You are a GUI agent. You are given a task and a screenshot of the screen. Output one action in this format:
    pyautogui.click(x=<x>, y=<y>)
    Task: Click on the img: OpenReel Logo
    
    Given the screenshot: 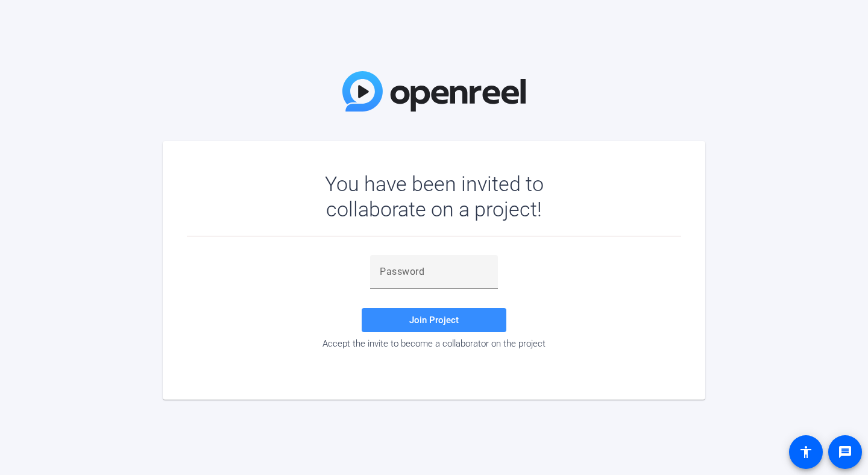 What is the action you would take?
    pyautogui.click(x=434, y=91)
    